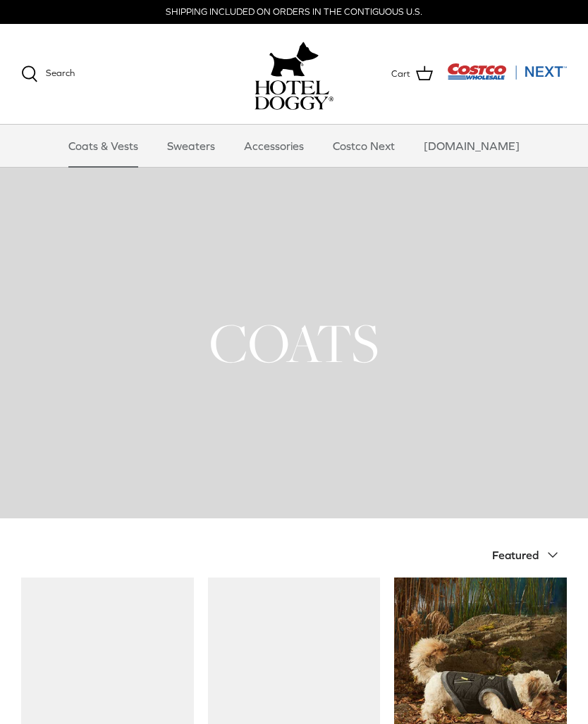 This screenshot has height=724, width=588. I want to click on a: Visit Costco Next, so click(507, 77).